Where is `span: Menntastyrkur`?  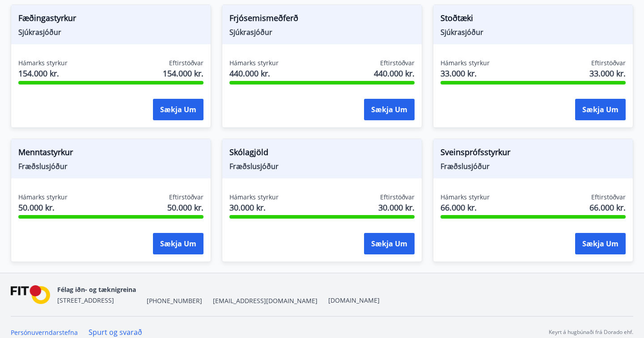 span: Menntastyrkur is located at coordinates (111, 154).